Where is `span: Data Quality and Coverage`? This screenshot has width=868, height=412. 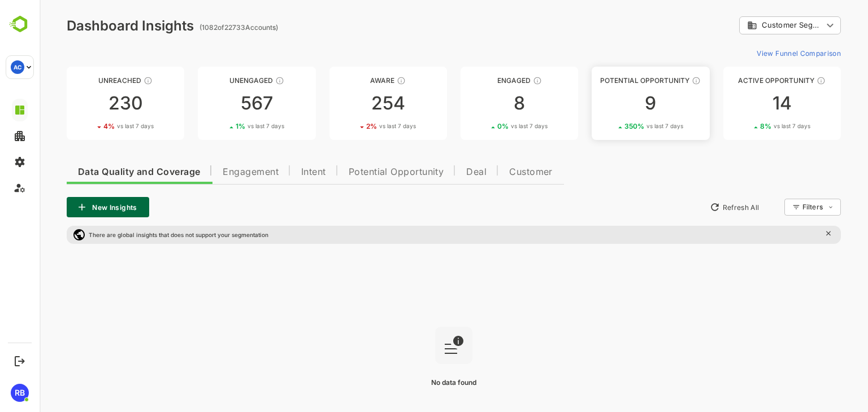 span: Data Quality and Coverage is located at coordinates (99, 173).